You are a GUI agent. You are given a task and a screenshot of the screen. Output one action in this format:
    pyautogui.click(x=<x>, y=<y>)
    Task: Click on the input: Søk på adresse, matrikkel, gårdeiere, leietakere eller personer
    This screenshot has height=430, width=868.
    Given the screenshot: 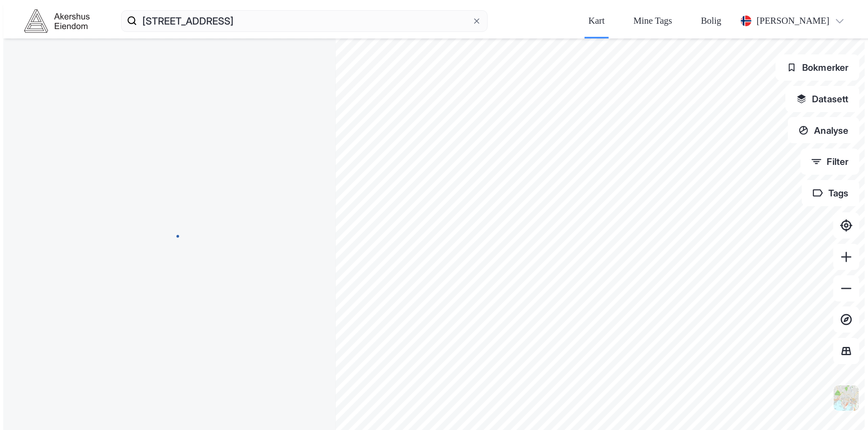 What is the action you would take?
    pyautogui.click(x=304, y=21)
    